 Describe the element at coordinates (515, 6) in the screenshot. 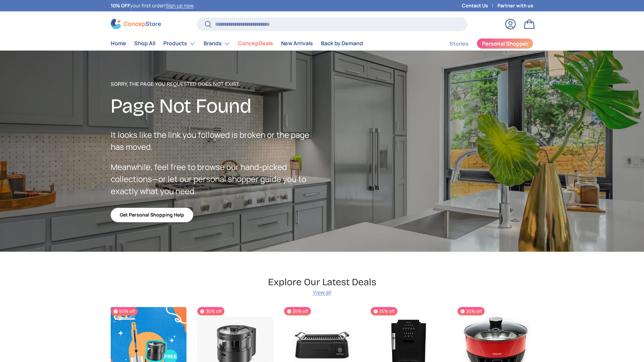

I see `a: Partner with us` at that location.